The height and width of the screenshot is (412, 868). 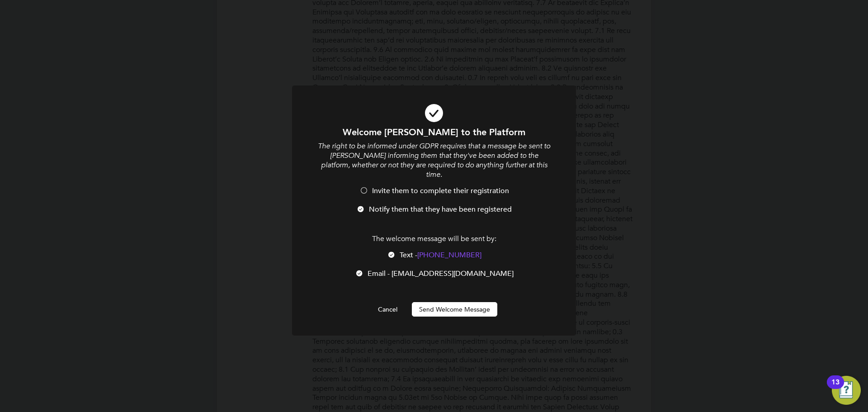 I want to click on span: Invite them to complete their registration, so click(x=440, y=191).